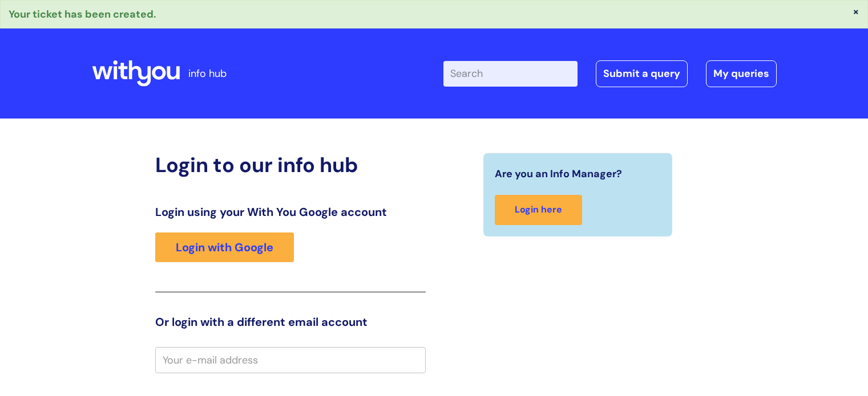 The width and height of the screenshot is (868, 396). I want to click on a: Login with Google, so click(225, 247).